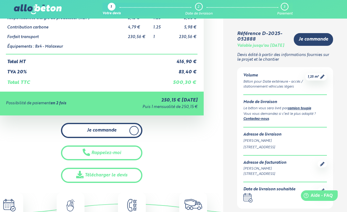 Image resolution: width=347 pixels, height=212 pixels. What do you see at coordinates (263, 37) in the screenshot?
I see `div: Référence D-2025-052888` at bounding box center [263, 37].